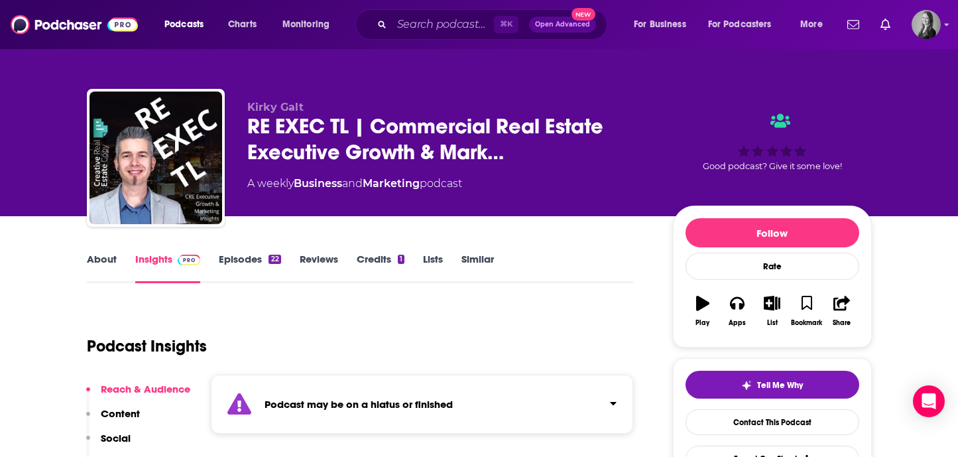 The width and height of the screenshot is (958, 457). Describe the element at coordinates (702, 323) in the screenshot. I see `div: Play` at that location.